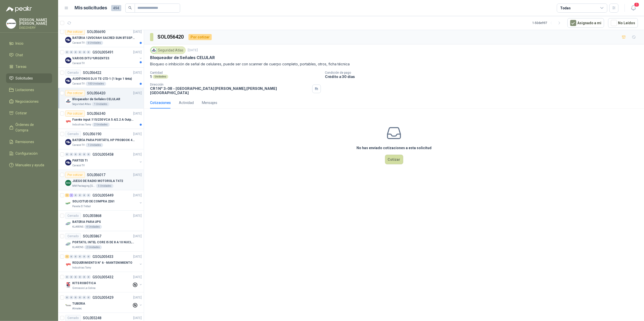  I want to click on p: Seguridad Atlas, so click(82, 104).